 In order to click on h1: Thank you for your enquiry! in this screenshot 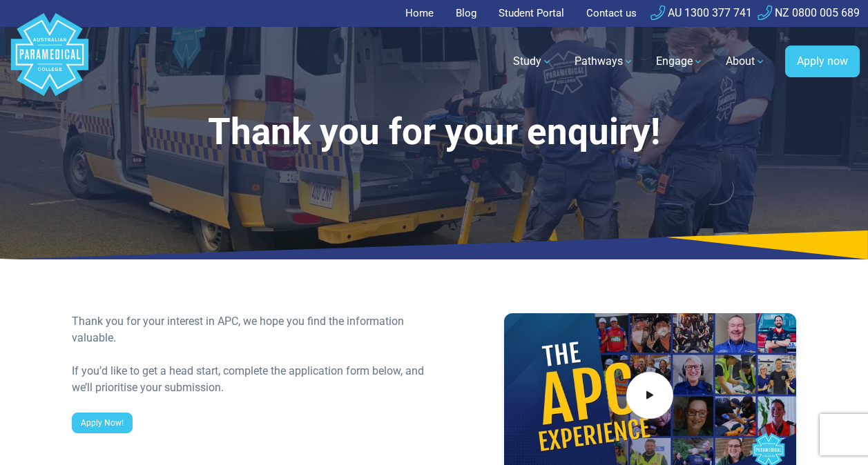, I will do `click(434, 132)`.